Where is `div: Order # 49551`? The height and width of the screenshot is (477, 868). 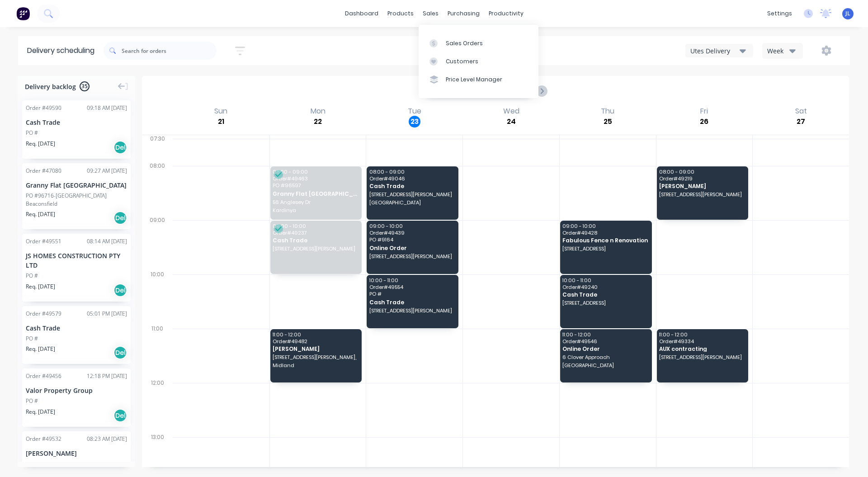
div: Order # 49551 is located at coordinates (44, 241).